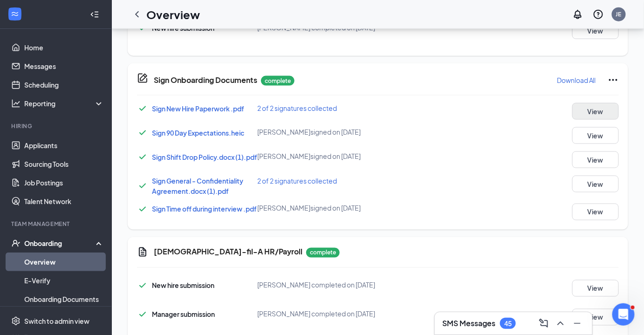  What do you see at coordinates (64, 47) in the screenshot?
I see `a: Home` at bounding box center [64, 47].